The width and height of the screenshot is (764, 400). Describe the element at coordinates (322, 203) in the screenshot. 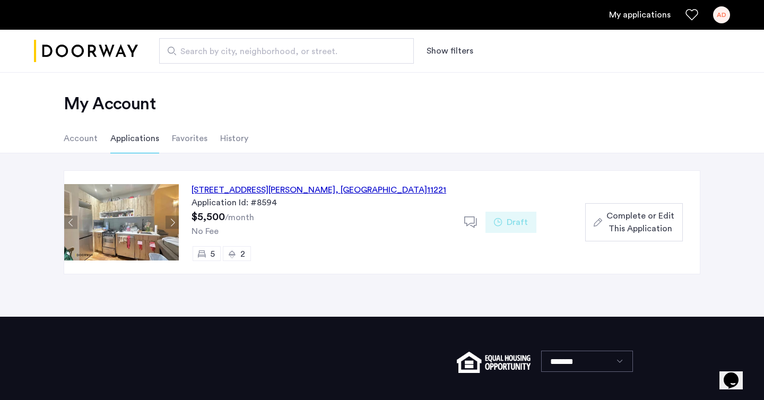

I see `div: Application Id: #8594` at that location.